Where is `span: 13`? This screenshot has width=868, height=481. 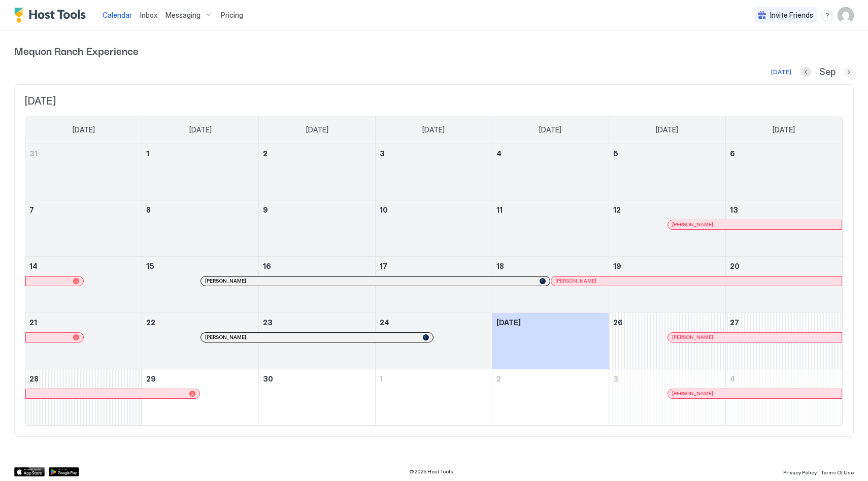 span: 13 is located at coordinates (734, 209).